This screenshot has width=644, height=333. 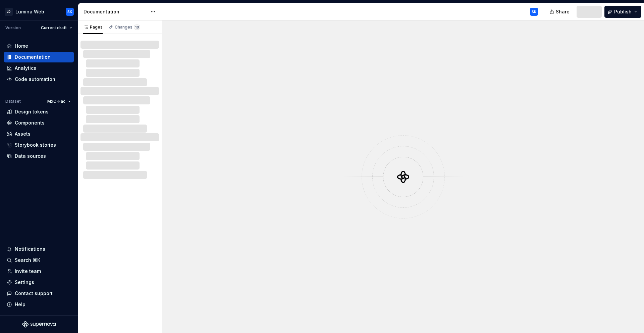 I want to click on a: Settings, so click(x=39, y=282).